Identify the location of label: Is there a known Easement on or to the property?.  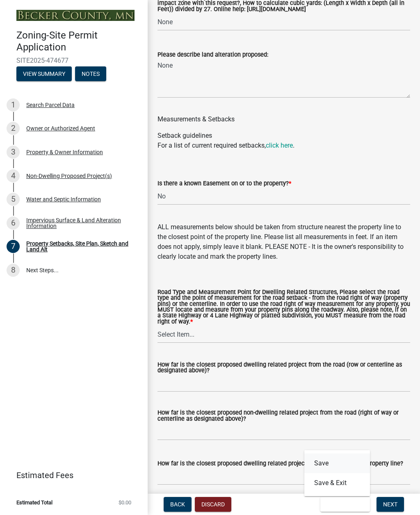
(224, 184).